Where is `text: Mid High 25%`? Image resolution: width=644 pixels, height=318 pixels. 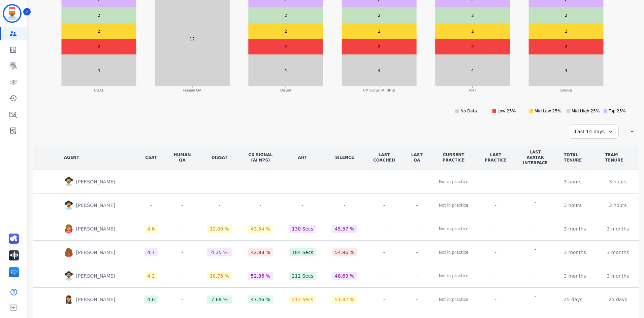 text: Mid High 25% is located at coordinates (585, 111).